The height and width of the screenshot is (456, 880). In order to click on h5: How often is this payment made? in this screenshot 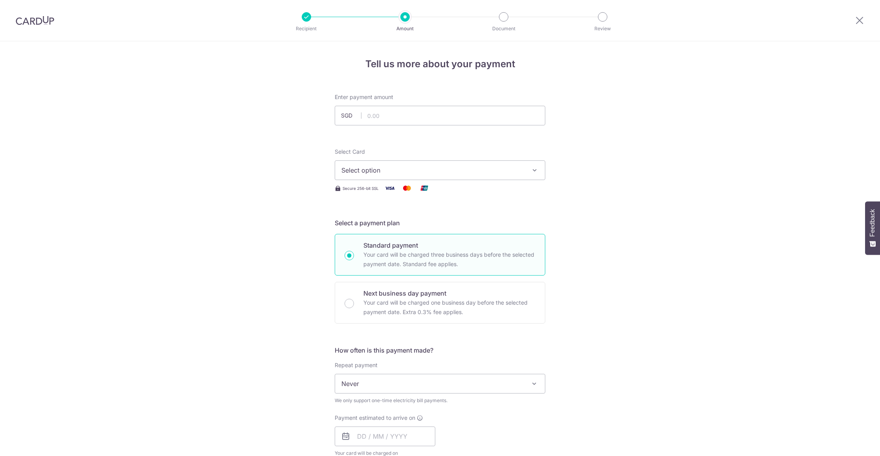, I will do `click(440, 350)`.